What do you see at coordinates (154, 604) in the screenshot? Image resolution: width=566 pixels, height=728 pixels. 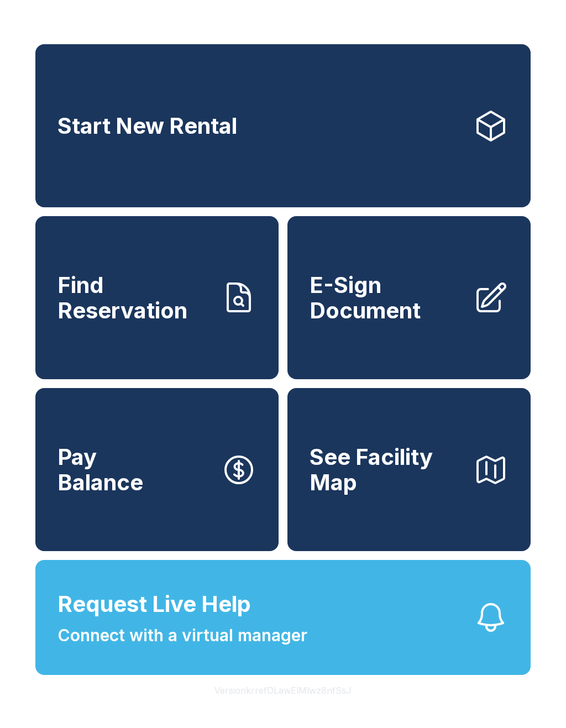 I see `span: Request Live Help` at bounding box center [154, 604].